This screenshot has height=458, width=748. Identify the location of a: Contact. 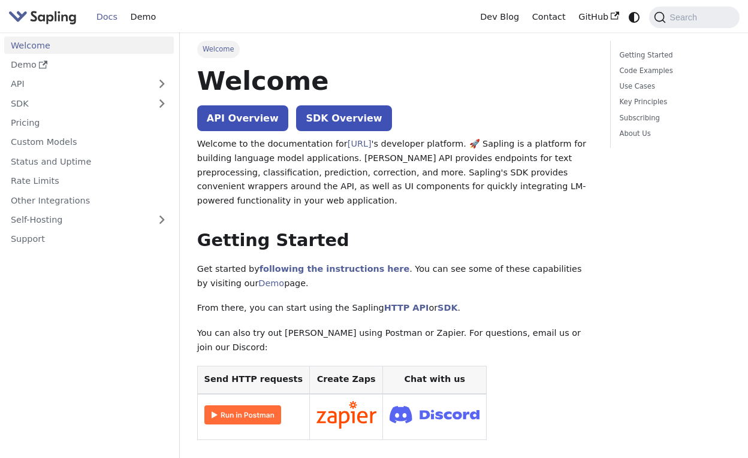
(549, 17).